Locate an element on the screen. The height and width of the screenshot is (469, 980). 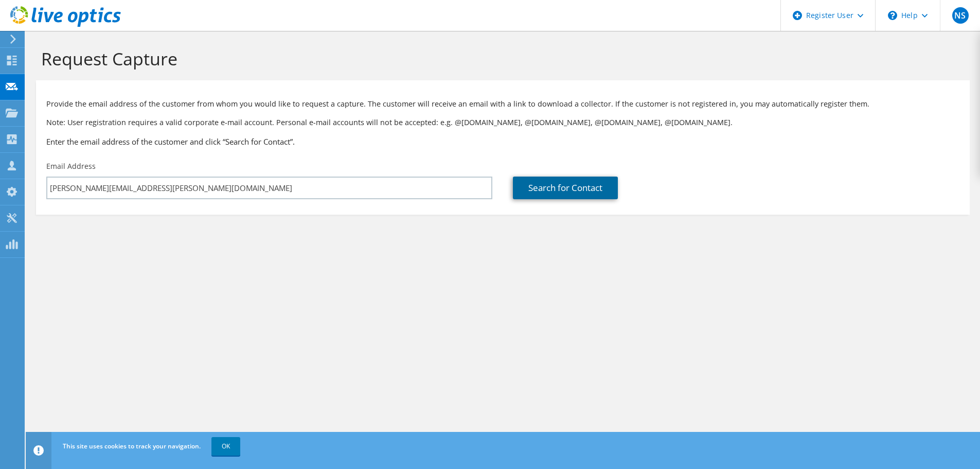
p: Provide the email address of the customer from whom you would like to request a capture. The cust... is located at coordinates (503, 104).